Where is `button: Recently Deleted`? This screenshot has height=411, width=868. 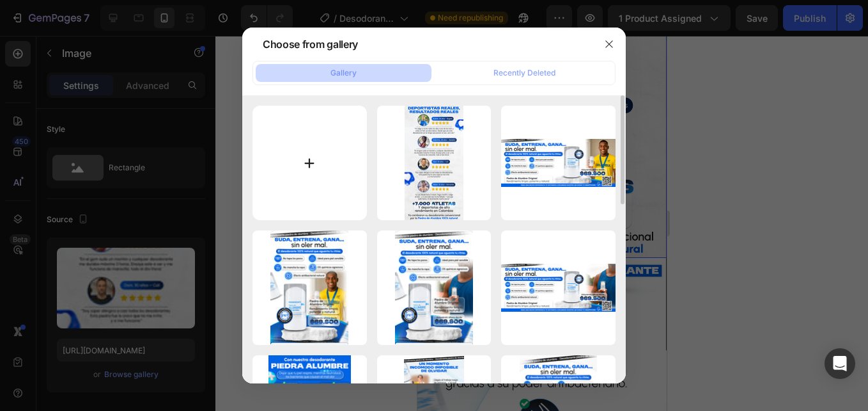 button: Recently Deleted is located at coordinates (524, 73).